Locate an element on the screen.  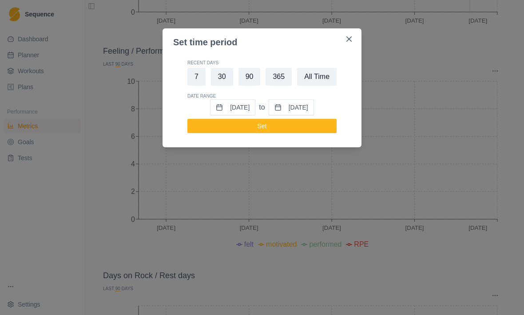
button: 30 is located at coordinates (222, 77).